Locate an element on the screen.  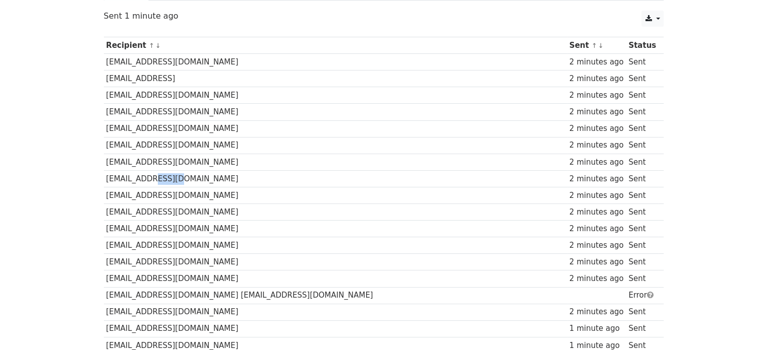
div: Chat Widget is located at coordinates (742, 326).